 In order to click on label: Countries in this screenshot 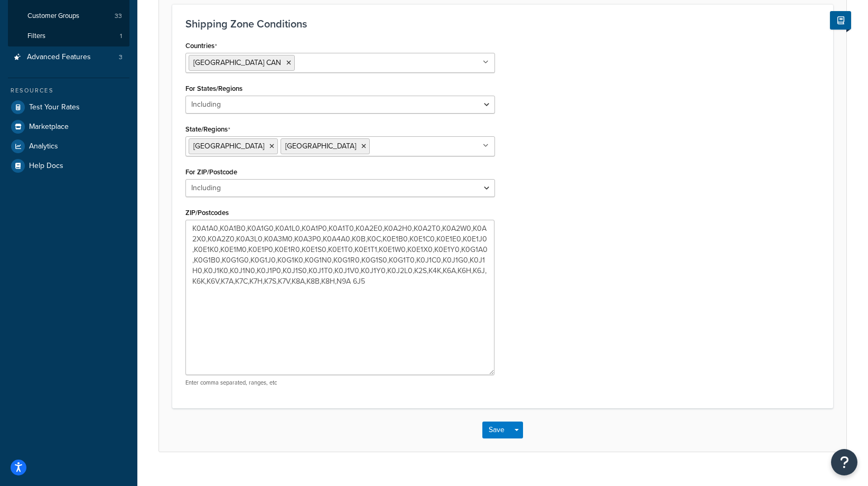, I will do `click(201, 46)`.